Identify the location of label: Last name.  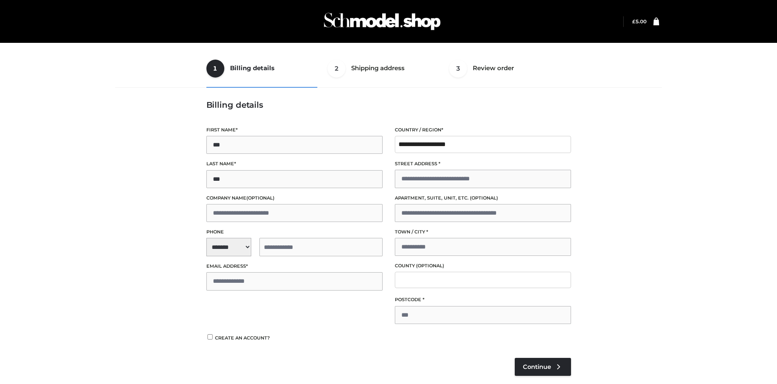
(294, 163).